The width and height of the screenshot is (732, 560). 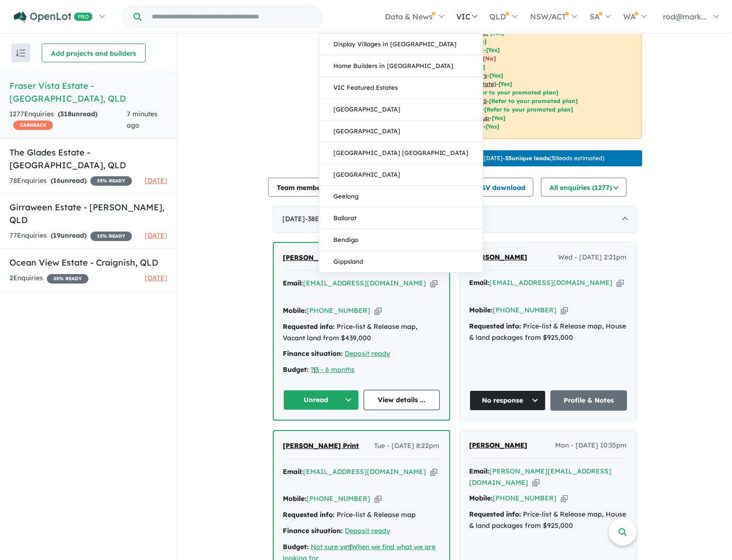 I want to click on span: 318, so click(x=66, y=114).